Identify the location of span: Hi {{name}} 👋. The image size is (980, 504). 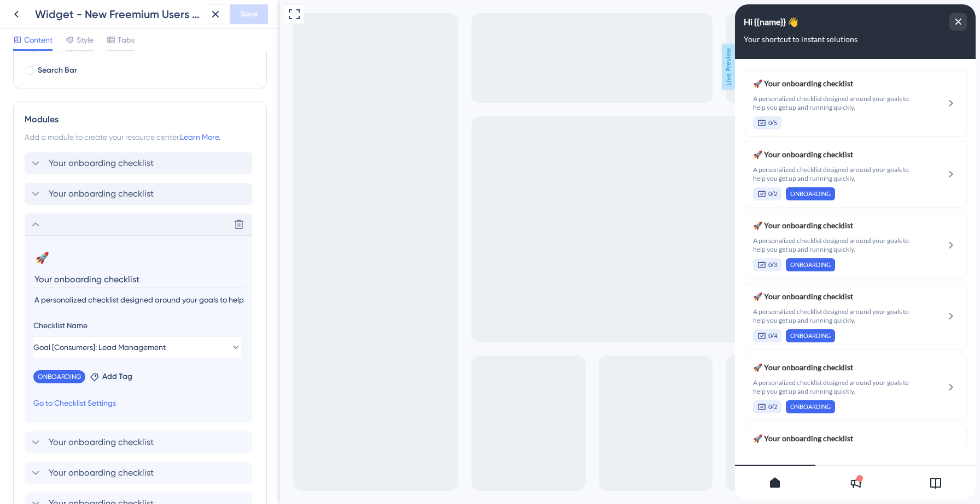
(36, 18).